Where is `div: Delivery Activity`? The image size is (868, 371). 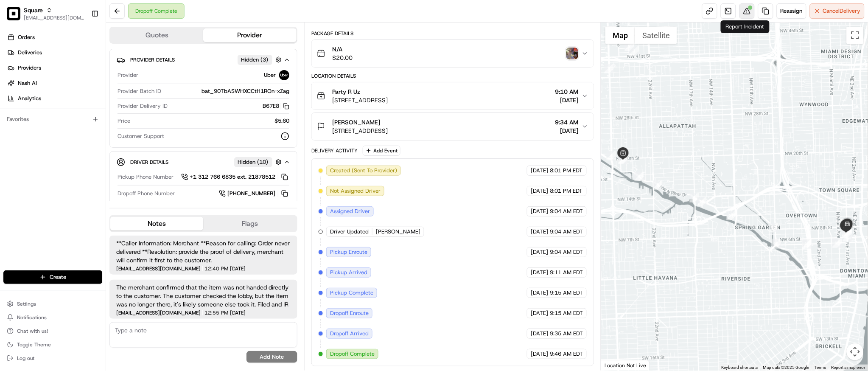 div: Delivery Activity is located at coordinates (334, 151).